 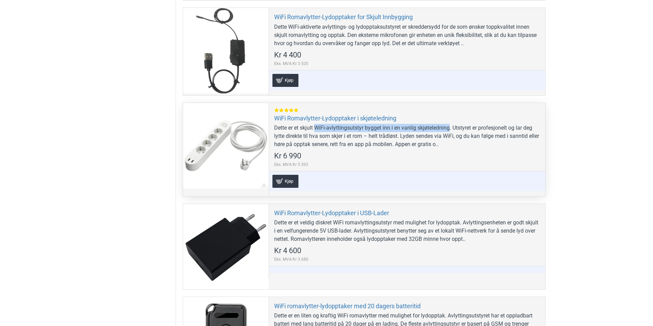 I want to click on a: WiFi Romavlytter-Lydopptaker for Skjult Innbygging, so click(x=343, y=17).